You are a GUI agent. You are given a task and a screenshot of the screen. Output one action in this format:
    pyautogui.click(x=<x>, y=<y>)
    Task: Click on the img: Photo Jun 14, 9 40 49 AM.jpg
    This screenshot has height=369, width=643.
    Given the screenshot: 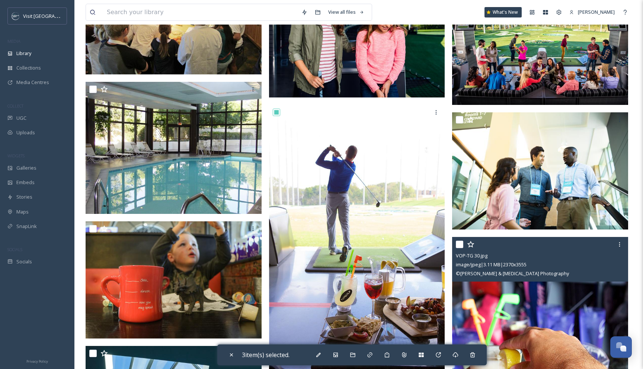 What is the action you would take?
    pyautogui.click(x=173, y=280)
    